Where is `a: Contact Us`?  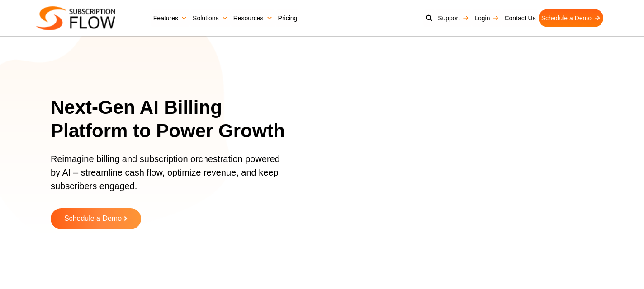 a: Contact Us is located at coordinates (520, 18).